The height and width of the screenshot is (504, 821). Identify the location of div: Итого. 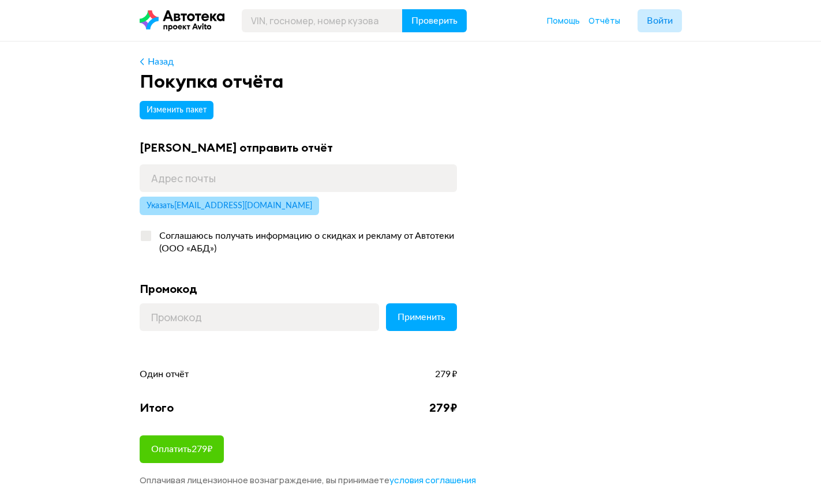
(156, 407).